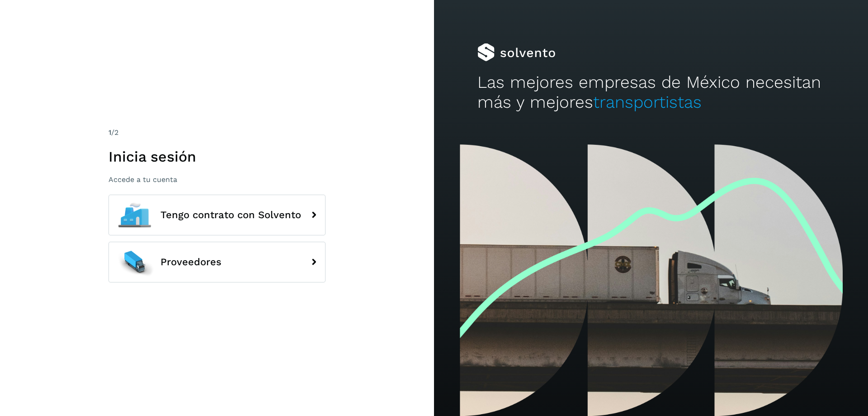 The width and height of the screenshot is (868, 416). I want to click on button: Tengo contrato con Solvento, so click(217, 215).